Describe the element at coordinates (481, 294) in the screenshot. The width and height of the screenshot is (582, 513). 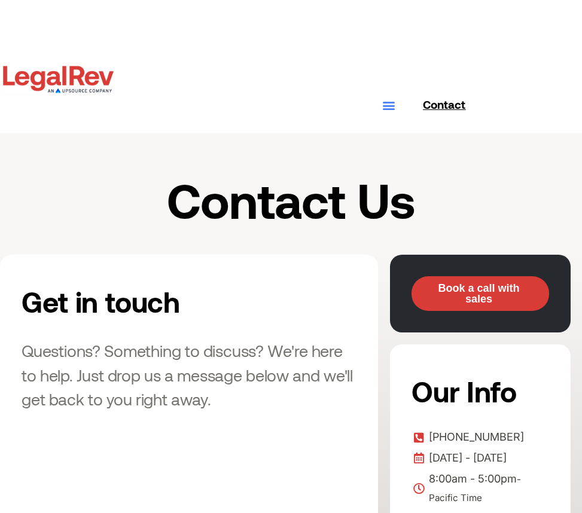
I see `a: Book a call with sales` at that location.